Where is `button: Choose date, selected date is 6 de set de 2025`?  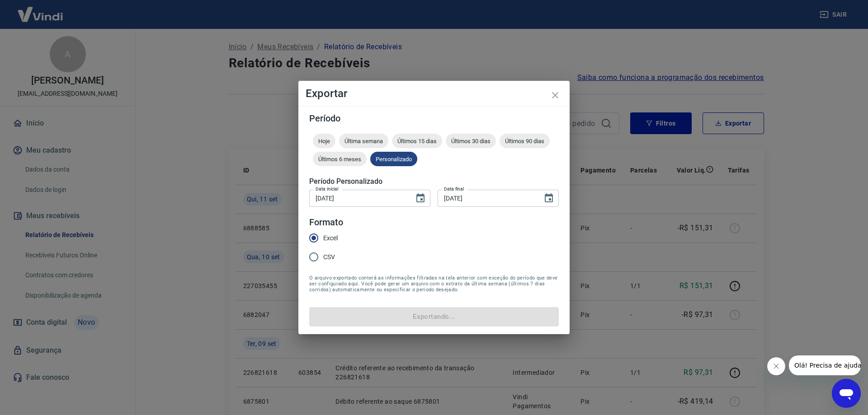
button: Choose date, selected date is 6 de set de 2025 is located at coordinates (420, 198).